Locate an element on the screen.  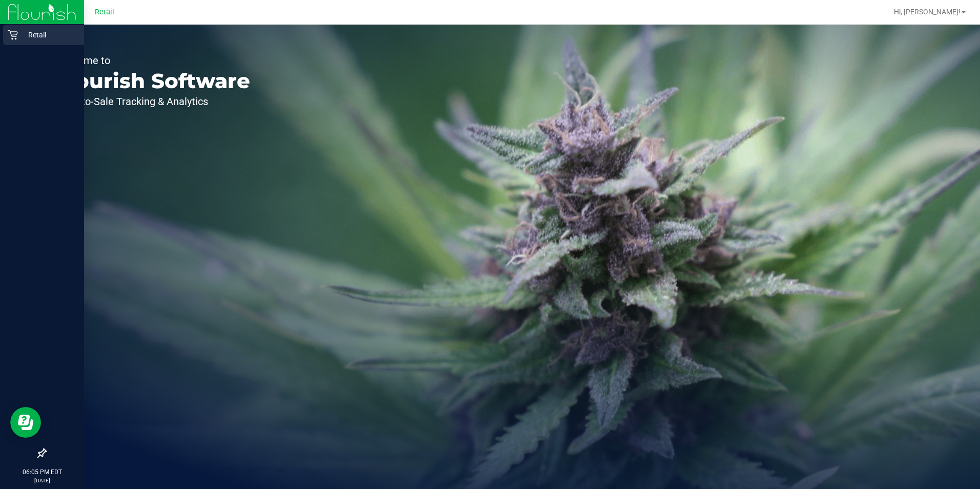
p: Welcome to is located at coordinates (153, 60).